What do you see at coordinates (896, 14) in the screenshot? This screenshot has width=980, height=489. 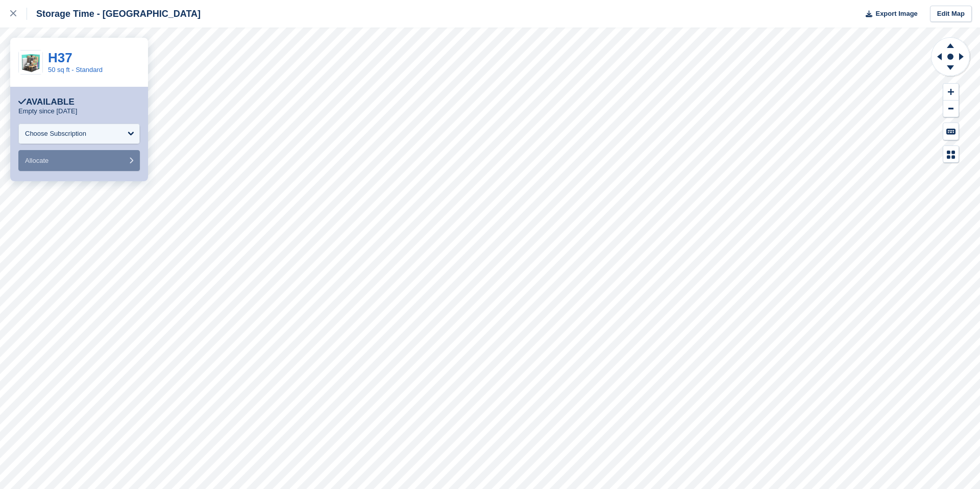 I see `span: Export Image` at bounding box center [896, 14].